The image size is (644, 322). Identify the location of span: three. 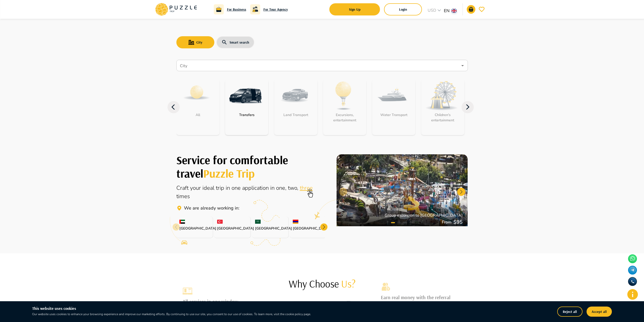
(306, 188).